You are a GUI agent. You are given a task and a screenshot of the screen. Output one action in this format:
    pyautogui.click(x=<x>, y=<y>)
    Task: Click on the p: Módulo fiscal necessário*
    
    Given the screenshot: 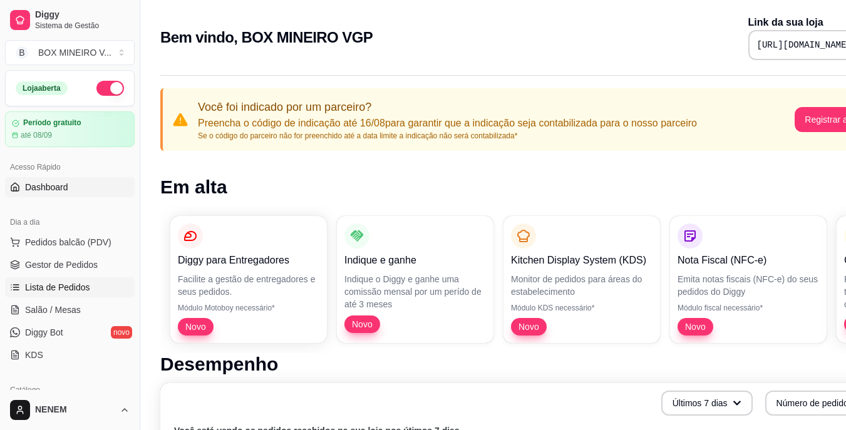 What is the action you would take?
    pyautogui.click(x=748, y=308)
    